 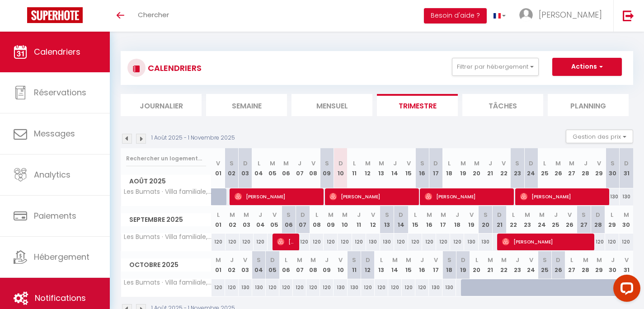 What do you see at coordinates (166, 159) in the screenshot?
I see `input: Rechercher un logement...` at bounding box center [166, 159].